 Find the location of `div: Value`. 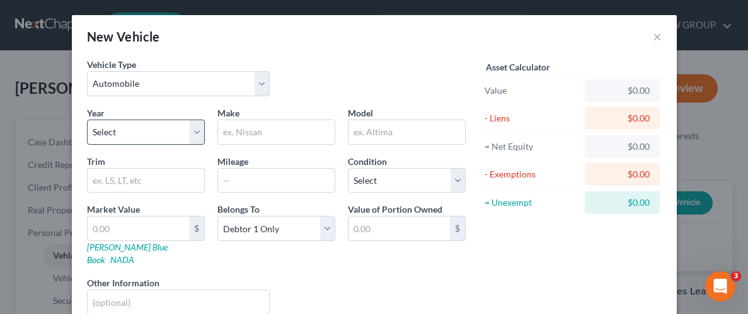

div: Value is located at coordinates (532, 91).